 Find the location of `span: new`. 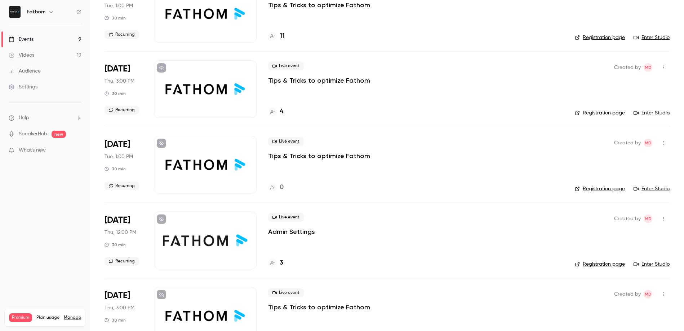

span: new is located at coordinates (59, 134).